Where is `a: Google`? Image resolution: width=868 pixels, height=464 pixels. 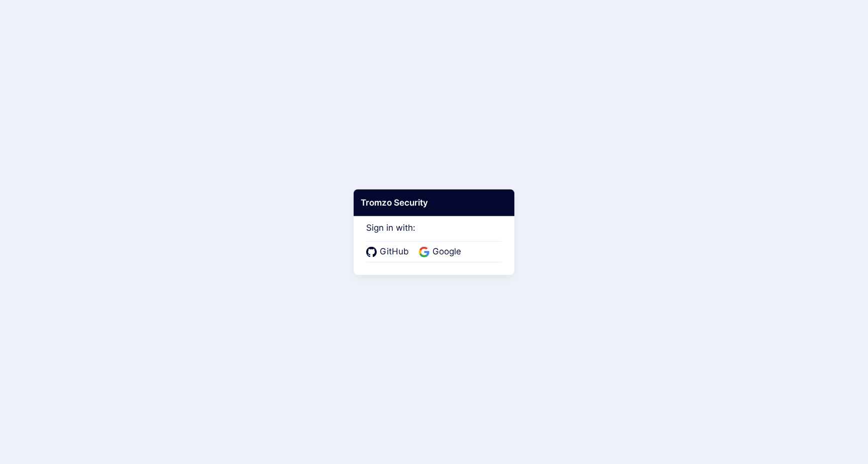 a: Google is located at coordinates (441, 252).